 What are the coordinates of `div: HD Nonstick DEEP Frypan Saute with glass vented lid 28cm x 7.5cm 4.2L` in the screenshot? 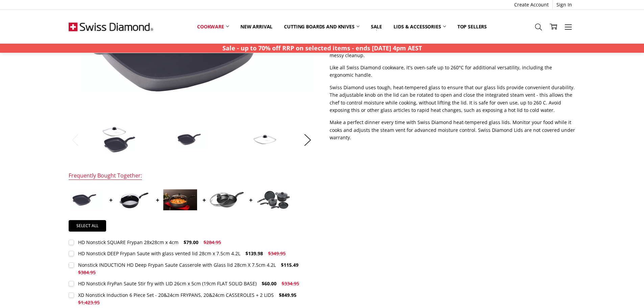 It's located at (159, 253).